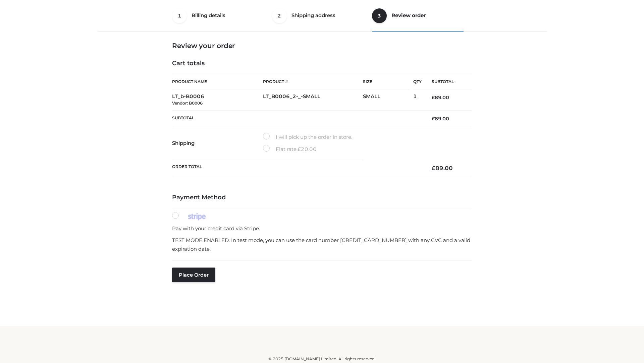 This screenshot has width=644, height=363. What do you see at coordinates (194, 275) in the screenshot?
I see `button: Place order` at bounding box center [194, 275].